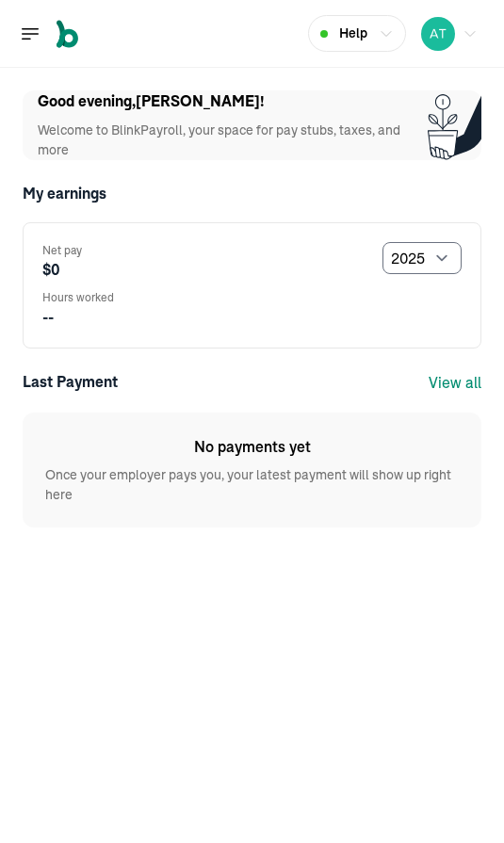 The height and width of the screenshot is (843, 504). Describe the element at coordinates (342, 741) in the screenshot. I see `div: Chat Widget` at that location.